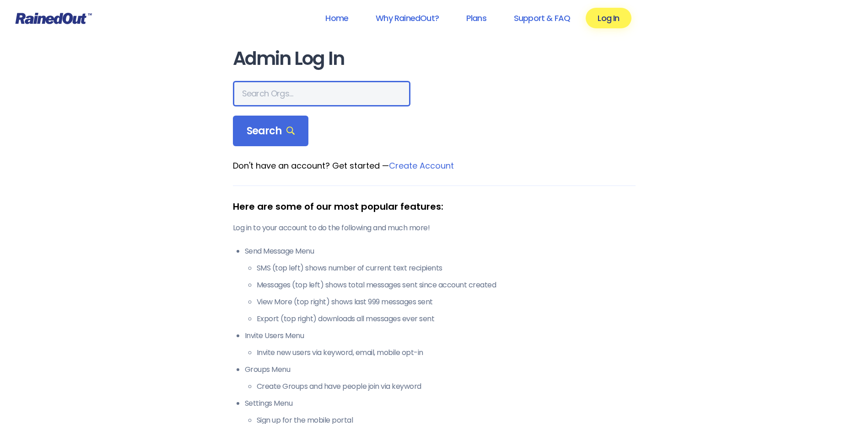 The height and width of the screenshot is (424, 868). I want to click on a: Log In, so click(608, 18).